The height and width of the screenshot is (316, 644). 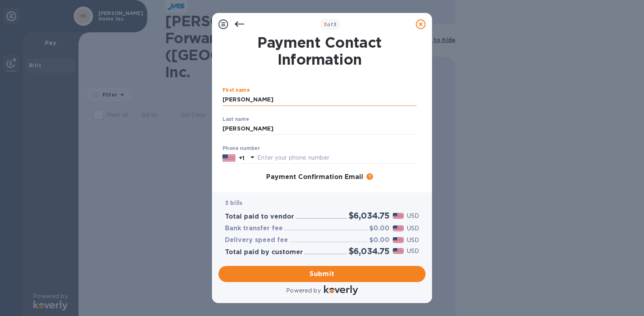 I want to click on label: First name, so click(x=236, y=91).